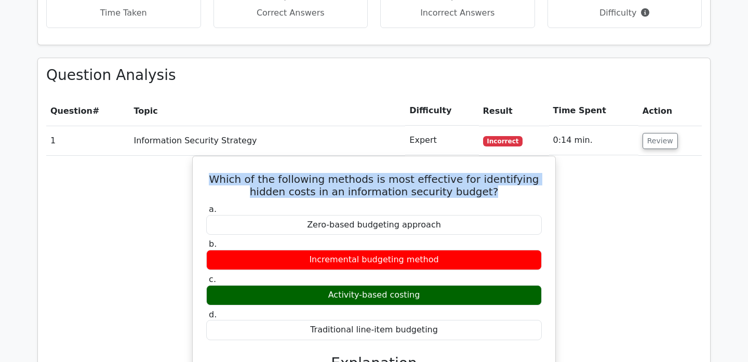 The width and height of the screenshot is (748, 362). Describe the element at coordinates (625, 13) in the screenshot. I see `p: Difficulty` at that location.